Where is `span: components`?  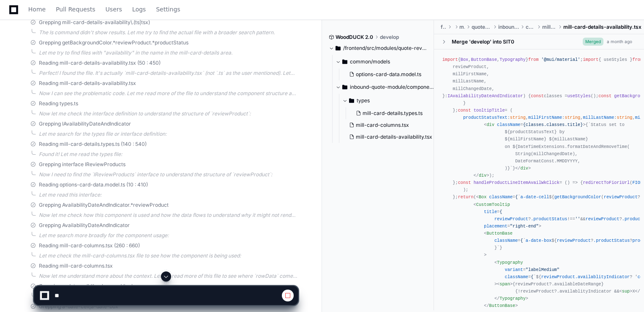 span: components is located at coordinates (531, 27).